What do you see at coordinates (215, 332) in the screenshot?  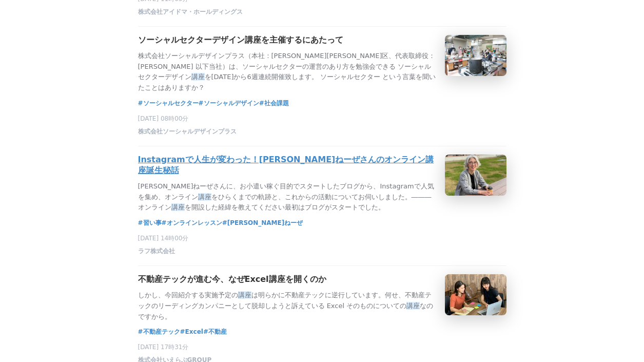 I see `span: #不動産` at bounding box center [215, 332].